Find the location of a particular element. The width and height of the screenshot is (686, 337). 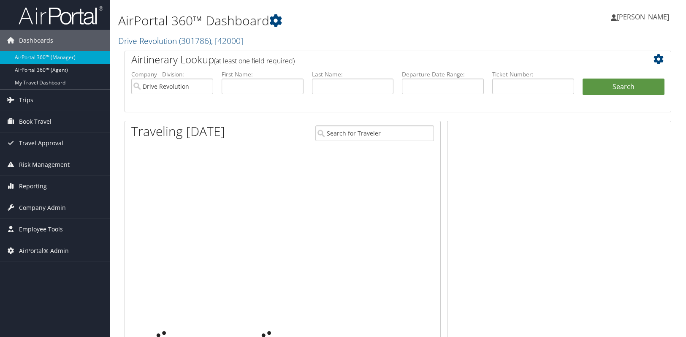

span: Reporting is located at coordinates (33, 186).